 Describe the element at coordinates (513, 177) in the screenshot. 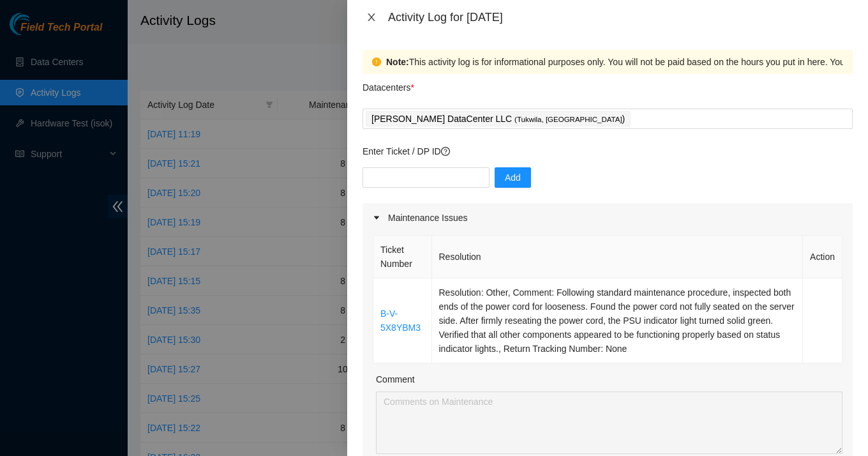

I see `button: Add` at that location.